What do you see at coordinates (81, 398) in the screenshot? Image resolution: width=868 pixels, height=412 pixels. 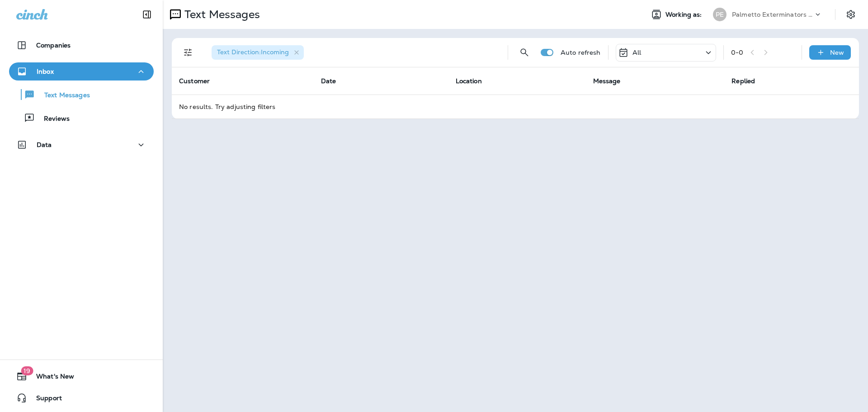 I see `button: Support` at bounding box center [81, 398].